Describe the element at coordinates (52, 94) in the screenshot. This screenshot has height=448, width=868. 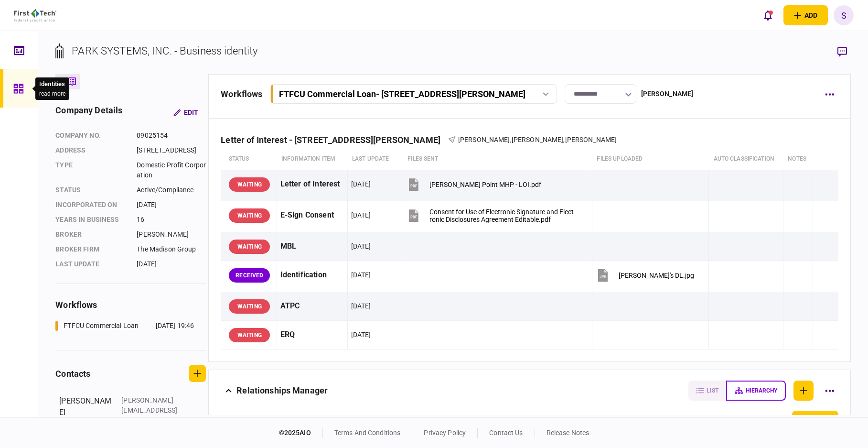
I see `button: read more` at that location.